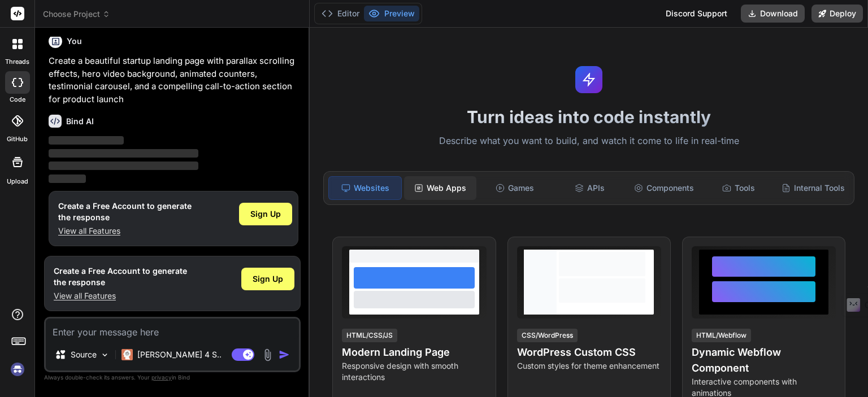  What do you see at coordinates (17, 100) in the screenshot?
I see `label: code` at bounding box center [17, 100].